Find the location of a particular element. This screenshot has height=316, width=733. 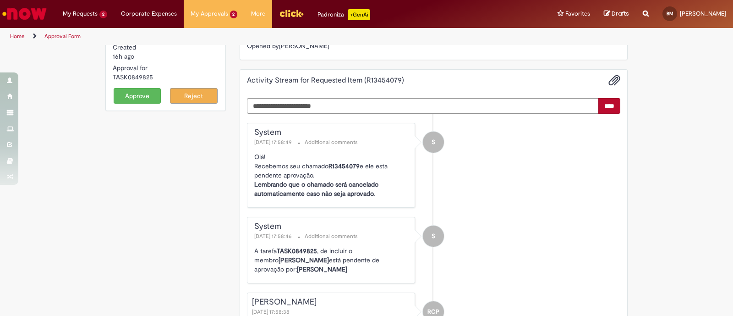

b: Lembrando que o chamado será cancelado automaticamente caso não seja aprovado. is located at coordinates (316, 189).